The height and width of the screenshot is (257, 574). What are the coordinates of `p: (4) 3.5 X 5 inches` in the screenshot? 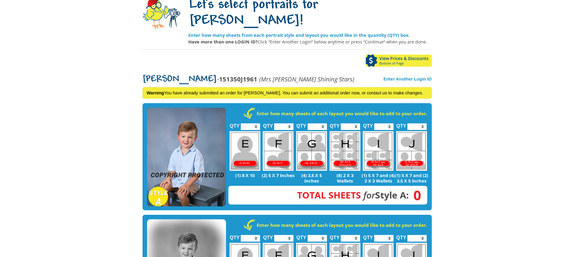 It's located at (312, 178).